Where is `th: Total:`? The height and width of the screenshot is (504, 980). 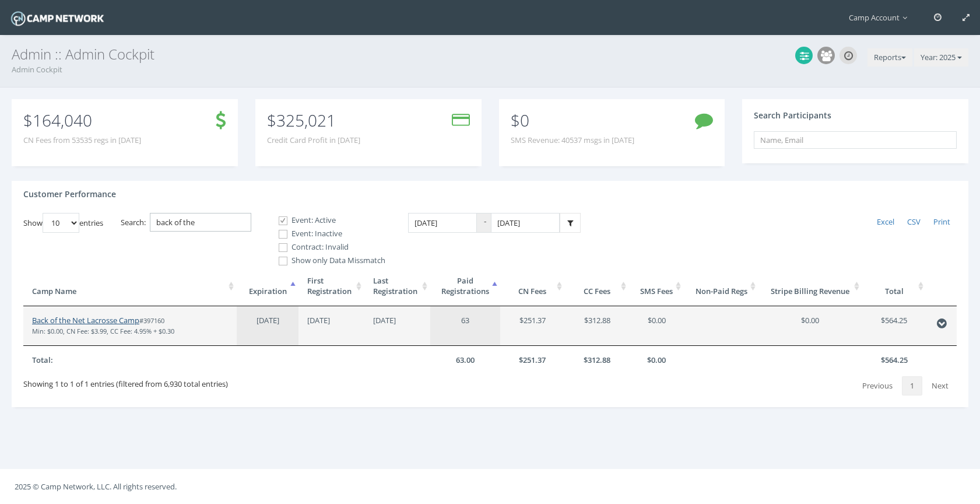 th: Total: is located at coordinates (130, 359).